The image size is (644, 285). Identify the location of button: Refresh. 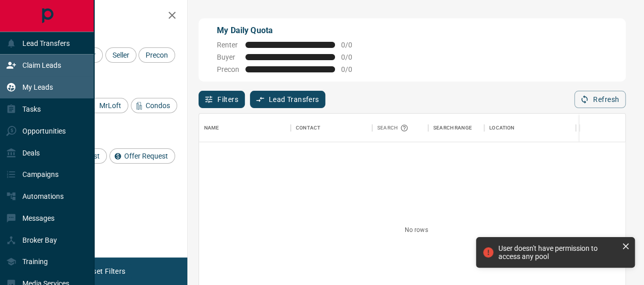
(600, 99).